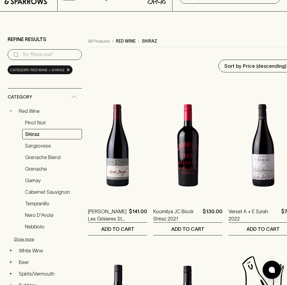 The width and height of the screenshot is (287, 285). I want to click on input: Try “Pinot noir”, so click(50, 55).